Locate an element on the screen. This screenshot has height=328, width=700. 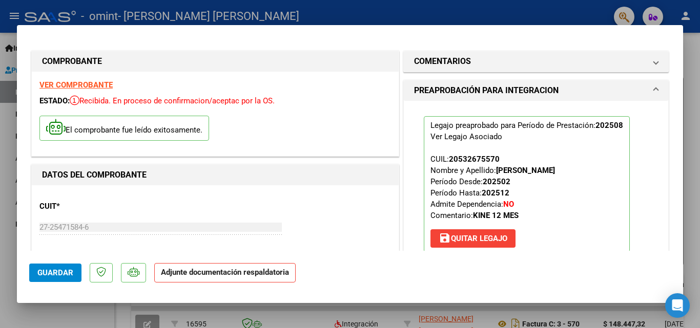
span: ESTADO: is located at coordinates (54, 101).